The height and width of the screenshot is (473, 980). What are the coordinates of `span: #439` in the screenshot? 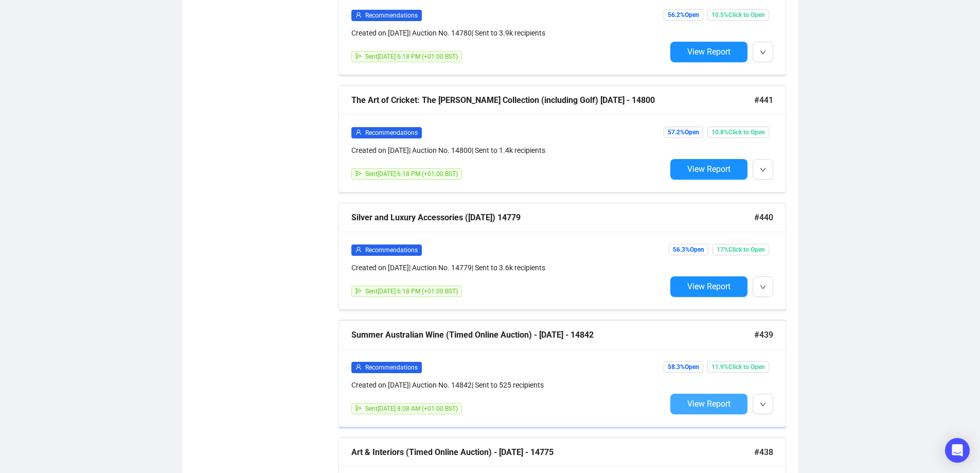 It's located at (763, 334).